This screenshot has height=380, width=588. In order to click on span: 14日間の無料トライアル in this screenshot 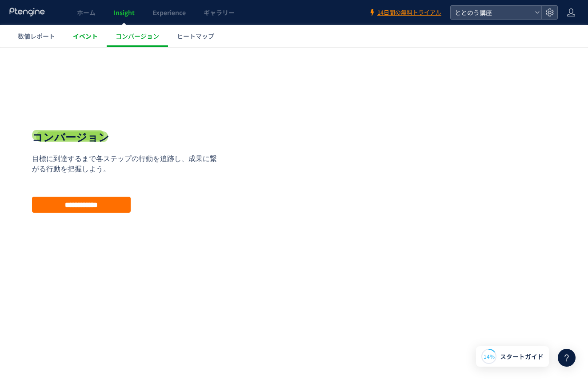, I will do `click(409, 12)`.